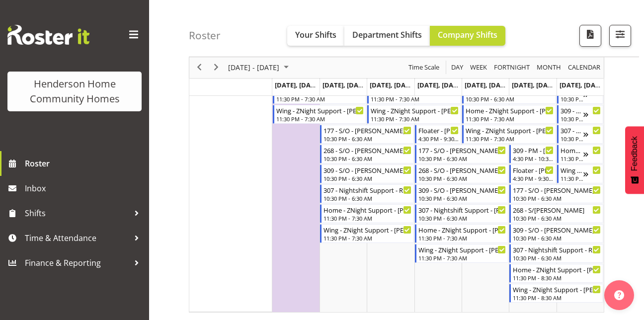 This screenshot has height=320, width=644. Describe the element at coordinates (580, 134) in the screenshot. I see `div: Support Worker"s event - 307 - Nightshift Support - Rie De Honor Begin From Sunday, September 28,...` at that location.